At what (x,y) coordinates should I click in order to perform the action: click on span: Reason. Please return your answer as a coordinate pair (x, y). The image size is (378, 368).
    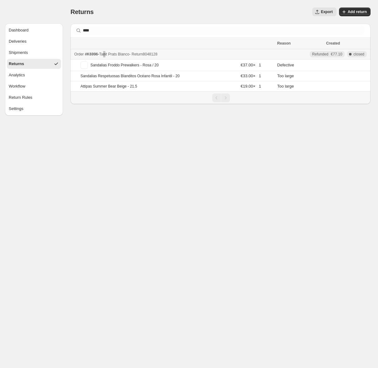
    Looking at the image, I should click on (284, 43).